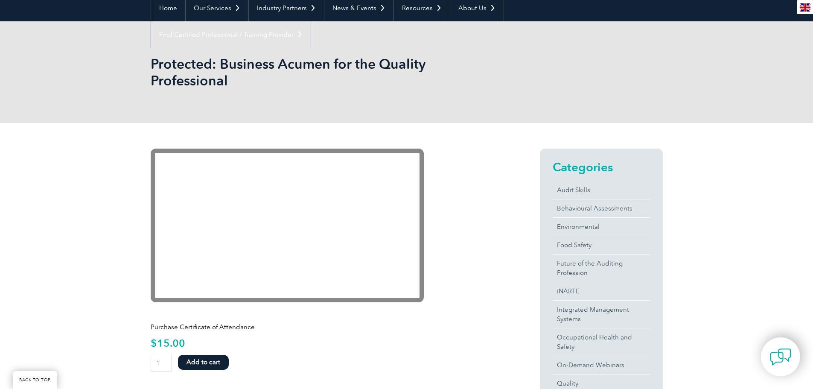  Describe the element at coordinates (805, 7) in the screenshot. I see `img: en` at that location.